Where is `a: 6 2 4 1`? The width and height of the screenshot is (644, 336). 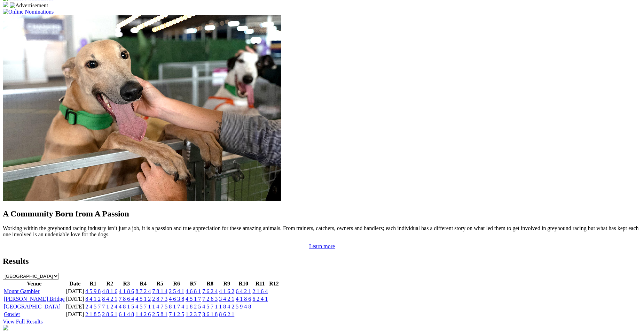 a: 6 2 4 1 is located at coordinates (260, 298).